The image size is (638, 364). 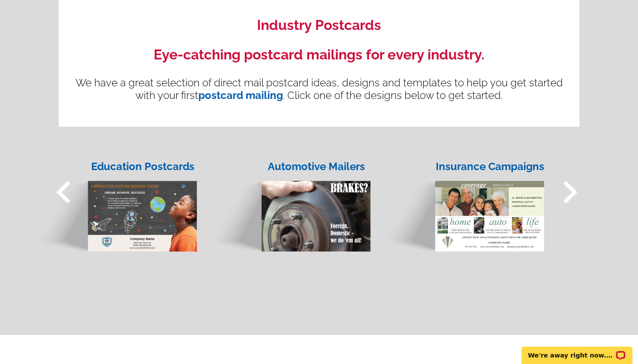 What do you see at coordinates (288, 208) in the screenshot?
I see `img: automotive.png` at bounding box center [288, 208].